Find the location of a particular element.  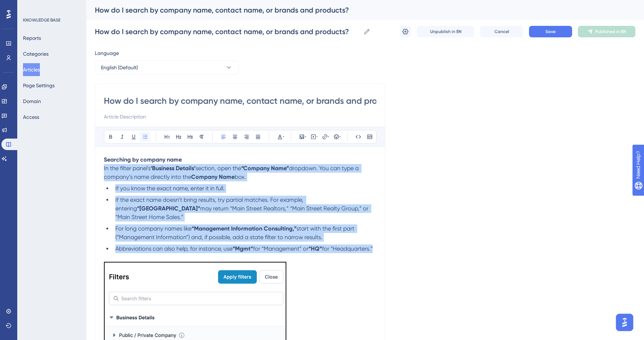

strong: “Company Name” is located at coordinates (264, 168).